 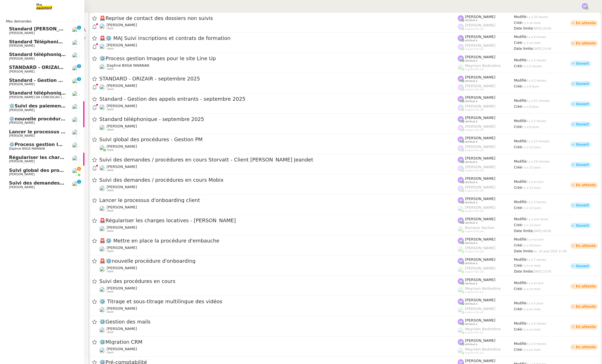 I want to click on nz-badge-sup: 1, so click(x=79, y=182).